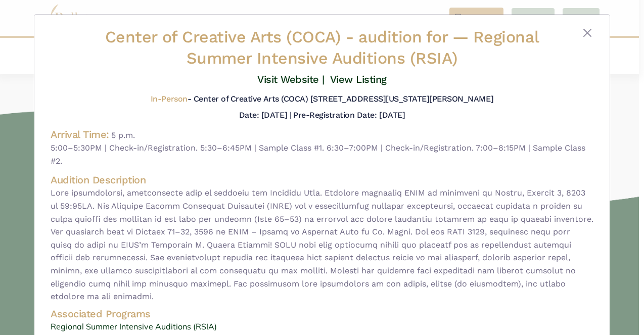 Image resolution: width=644 pixels, height=335 pixels. I want to click on button: Close, so click(587, 33).